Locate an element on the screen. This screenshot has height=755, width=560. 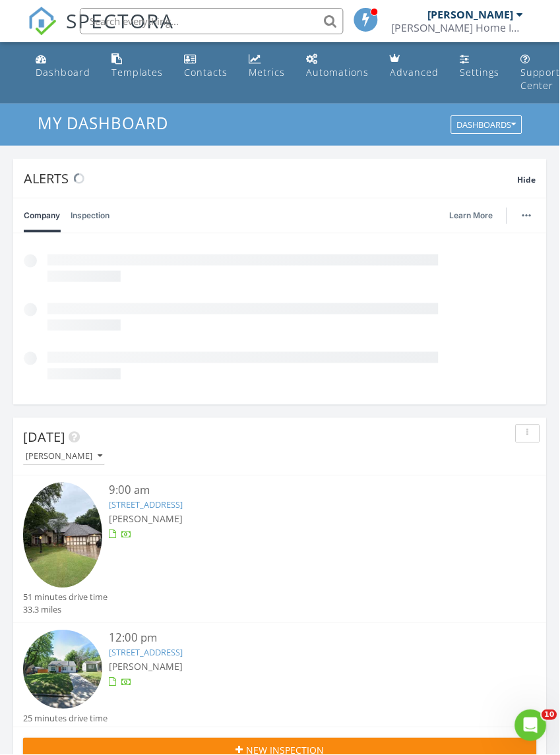
a: Settings is located at coordinates (479, 66).